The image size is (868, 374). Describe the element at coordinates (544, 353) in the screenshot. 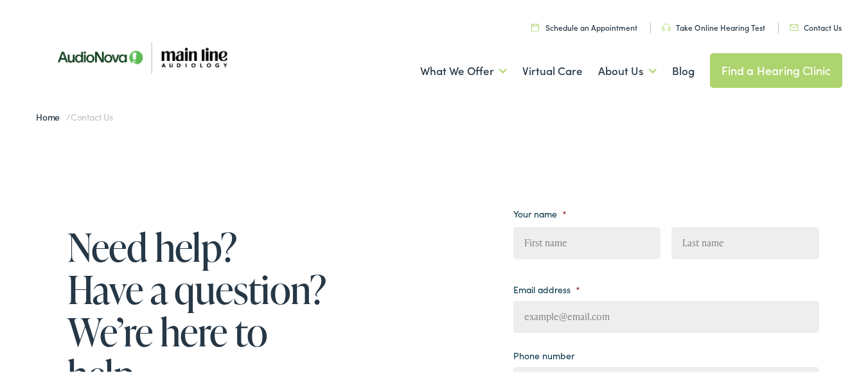

I see `label: Phone number` at that location.